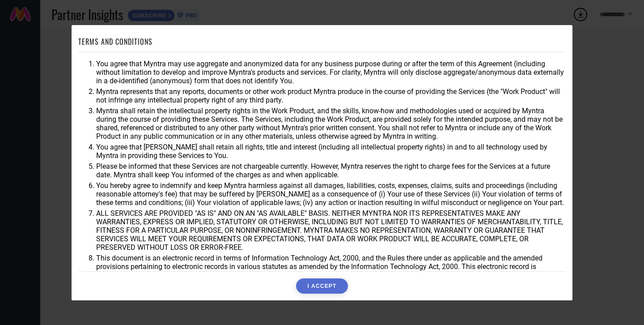  Describe the element at coordinates (331, 72) in the screenshot. I see `li: You agree that Myntra may use aggregate and anonymized data for any business purpose during or af...` at that location.